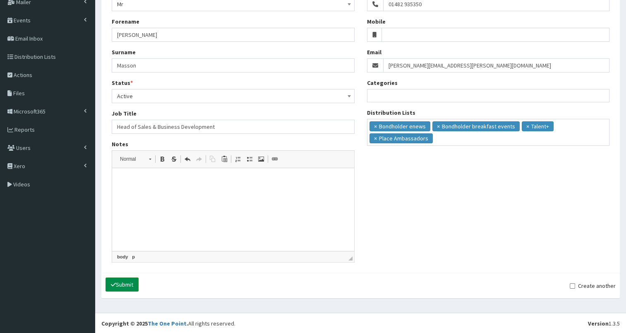 The image size is (626, 333). I want to click on button: Submit, so click(122, 284).